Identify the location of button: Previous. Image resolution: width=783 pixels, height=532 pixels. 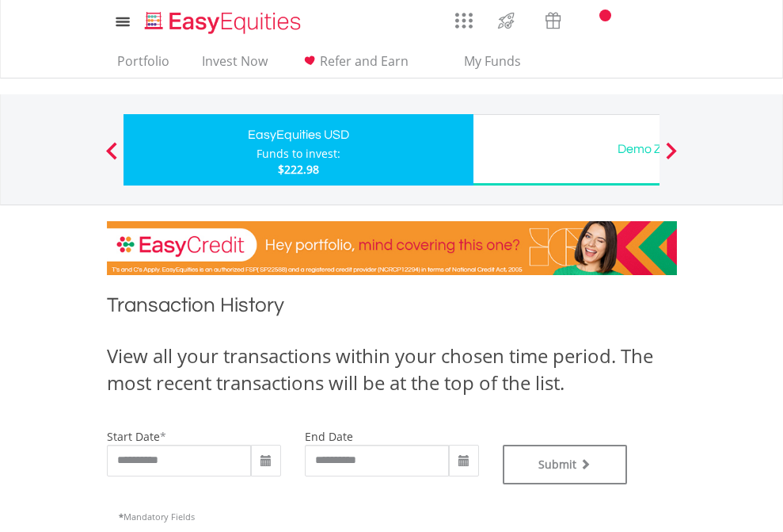
(112, 157).